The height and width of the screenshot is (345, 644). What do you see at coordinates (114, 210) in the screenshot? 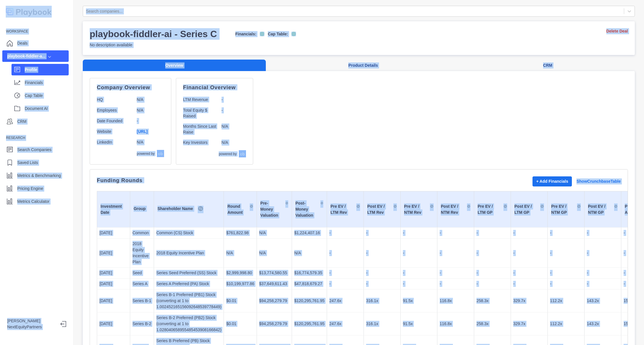
I see `div: Investment Date` at bounding box center [114, 210].